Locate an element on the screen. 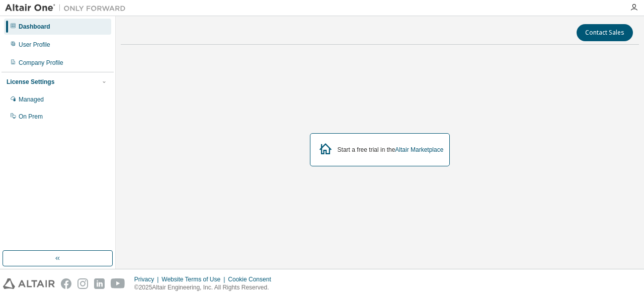 This screenshot has width=644, height=298. img: altair_logo.svg is located at coordinates (29, 284).